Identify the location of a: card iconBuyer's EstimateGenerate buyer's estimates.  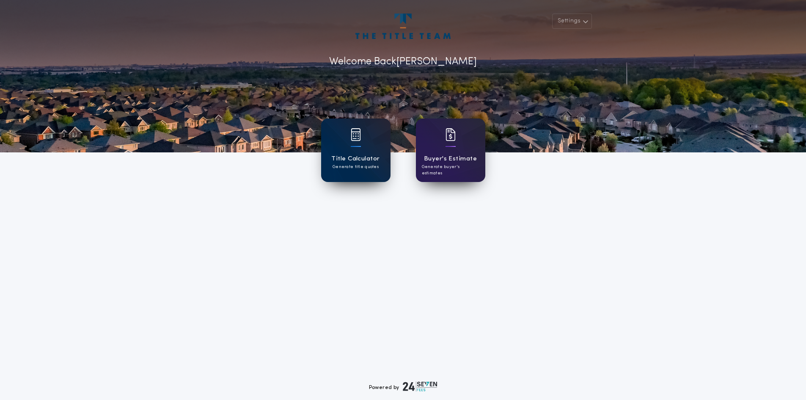
(451, 150).